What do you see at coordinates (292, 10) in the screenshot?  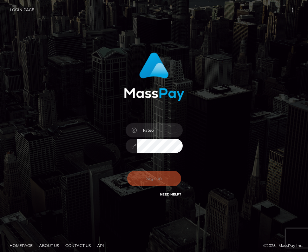 I see `button: Toggle navigation` at bounding box center [292, 10].